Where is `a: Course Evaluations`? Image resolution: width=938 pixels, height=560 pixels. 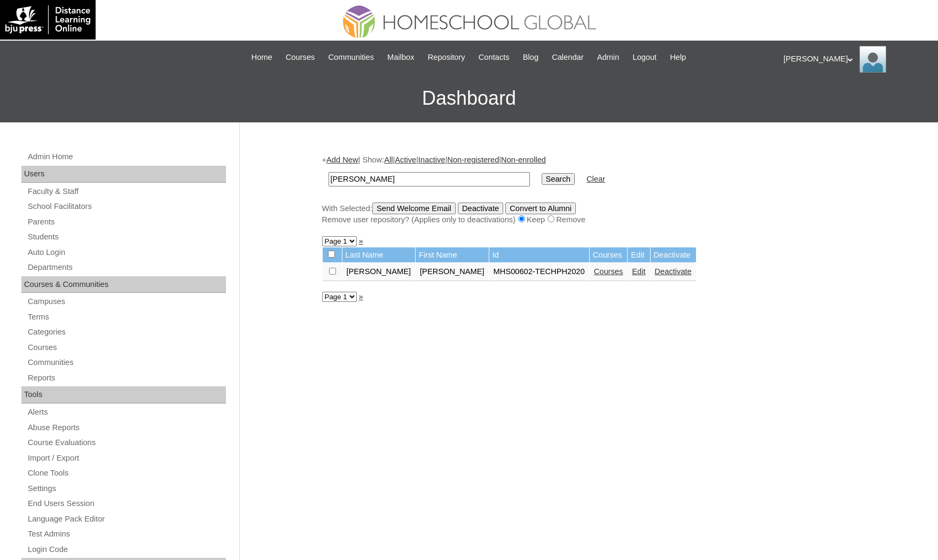
a: Course Evaluations is located at coordinates (126, 442).